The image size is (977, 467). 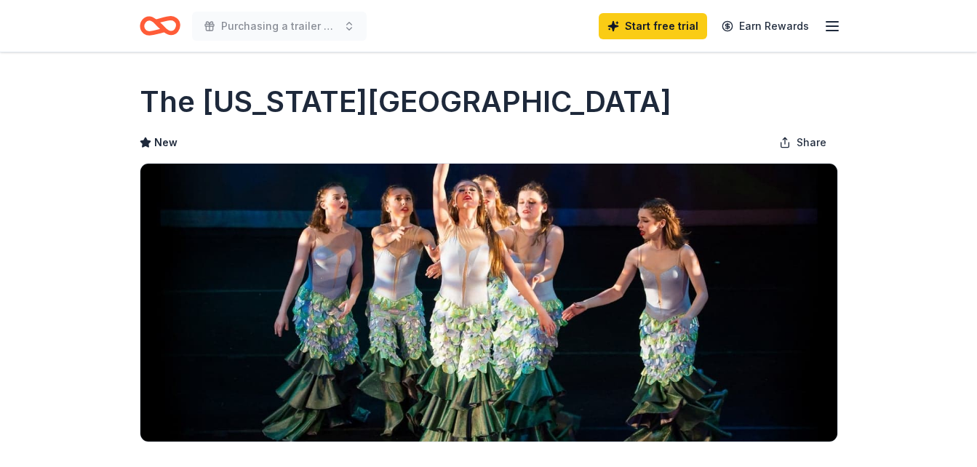 What do you see at coordinates (166, 143) in the screenshot?
I see `span: New` at bounding box center [166, 143].